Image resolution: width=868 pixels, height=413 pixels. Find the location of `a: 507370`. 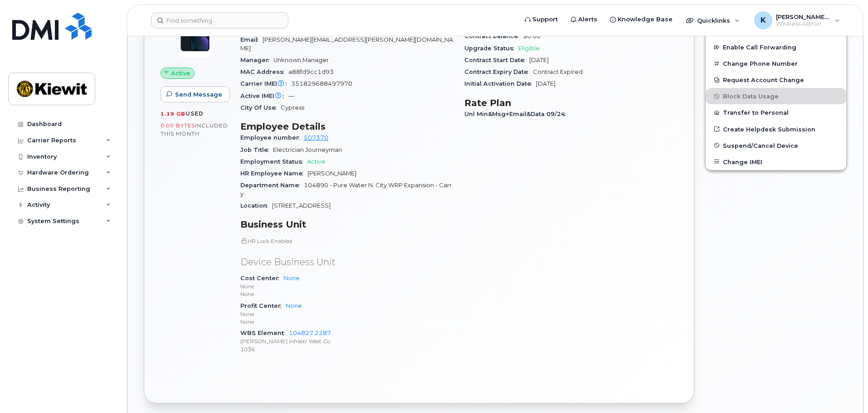

a: 507370 is located at coordinates (316, 137).